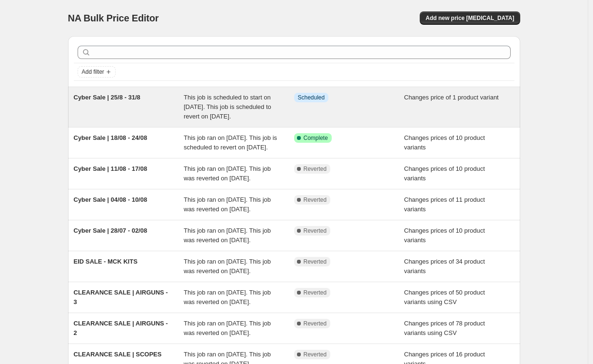  Describe the element at coordinates (311, 98) in the screenshot. I see `span: Scheduled` at that location.